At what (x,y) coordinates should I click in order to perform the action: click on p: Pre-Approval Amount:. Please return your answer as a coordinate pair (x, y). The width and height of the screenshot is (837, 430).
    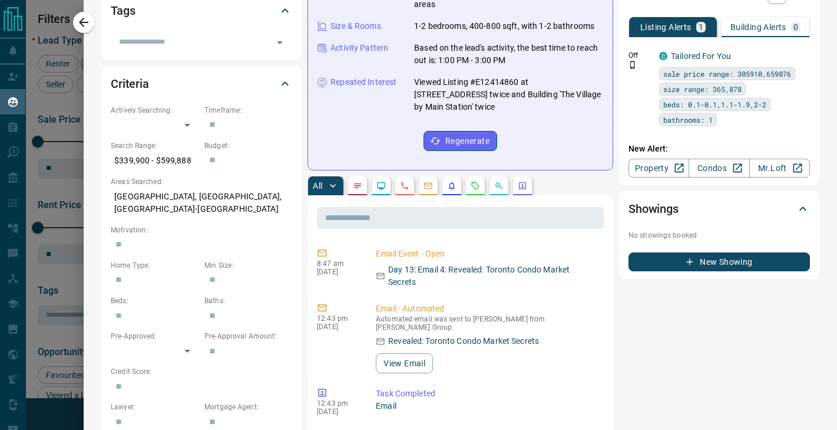
    Looking at the image, I should click on (248, 336).